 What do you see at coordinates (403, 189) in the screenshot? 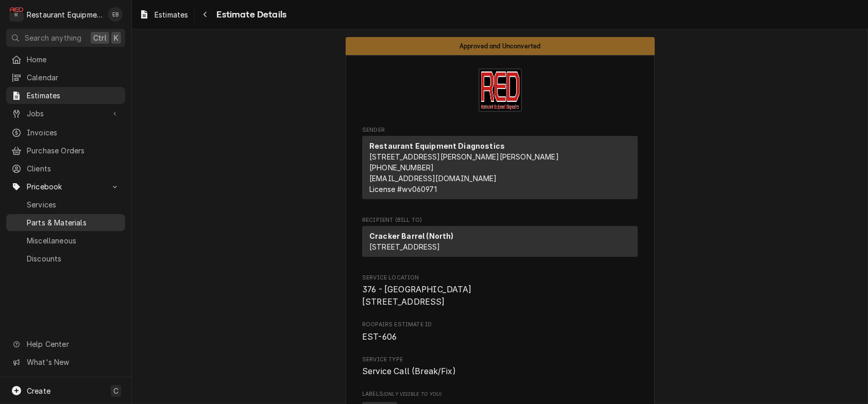
I see `span: License # wv060971` at bounding box center [403, 189].